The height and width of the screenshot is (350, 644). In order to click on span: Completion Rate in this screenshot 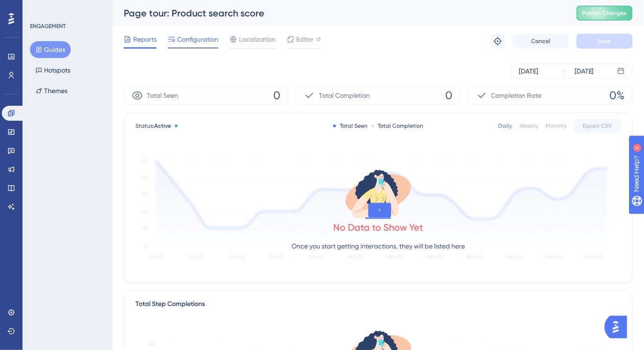, I will do `click(516, 96)`.